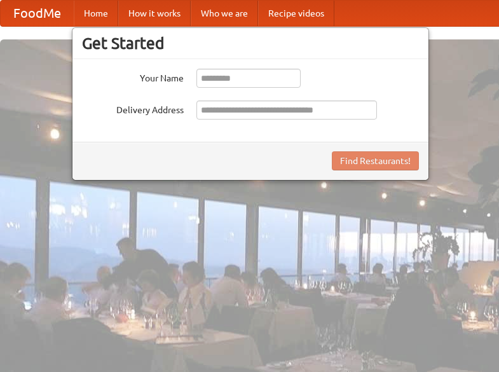  What do you see at coordinates (375, 161) in the screenshot?
I see `button: Find Restaurants!` at bounding box center [375, 161].